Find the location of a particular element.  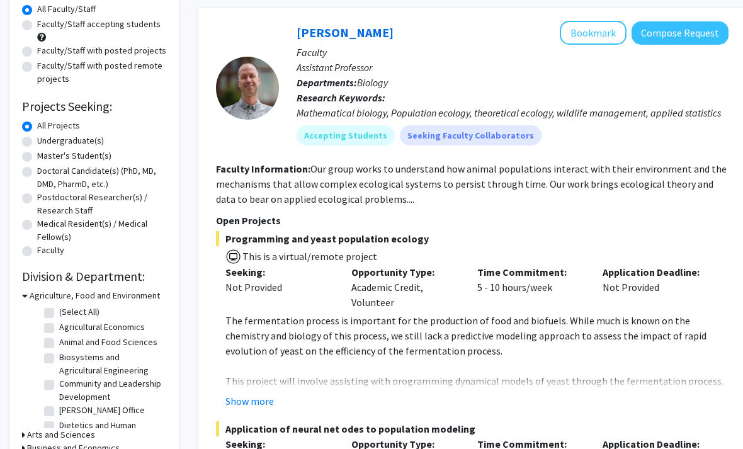

label: Agricultural Economics is located at coordinates (102, 327).